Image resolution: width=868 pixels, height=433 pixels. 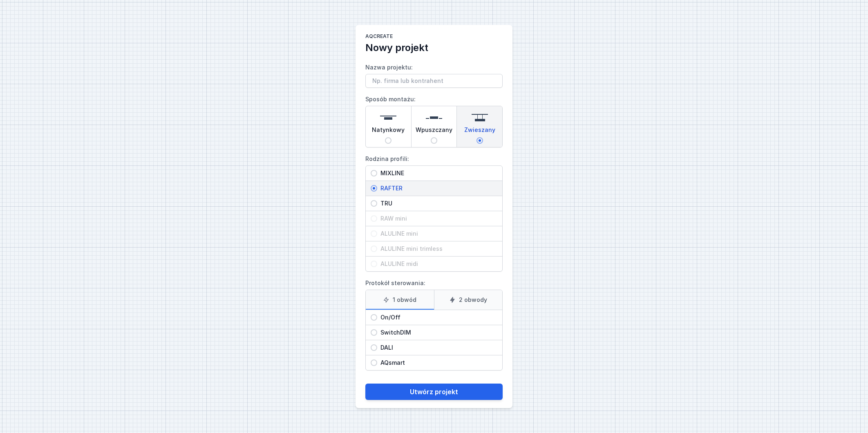 I want to click on label: Rodzina profili:, so click(x=434, y=212).